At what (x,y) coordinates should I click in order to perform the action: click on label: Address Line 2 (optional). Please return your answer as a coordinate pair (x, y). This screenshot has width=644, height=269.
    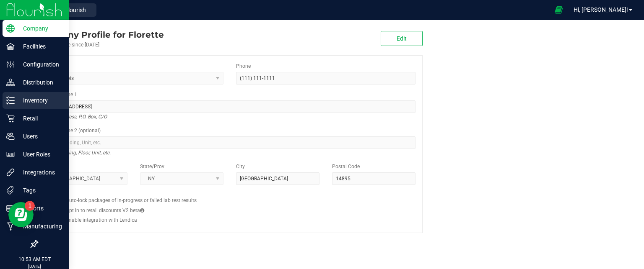
    Looking at the image, I should click on (72, 131).